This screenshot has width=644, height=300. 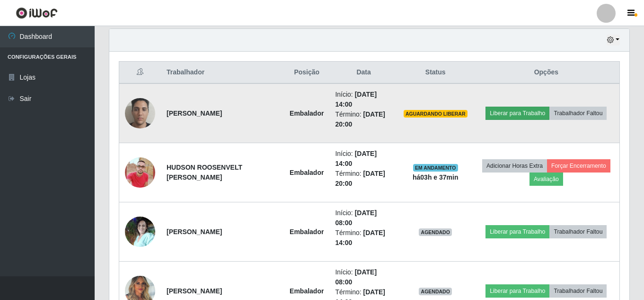 I want to click on img: 1755730683676.jpeg, so click(x=140, y=232).